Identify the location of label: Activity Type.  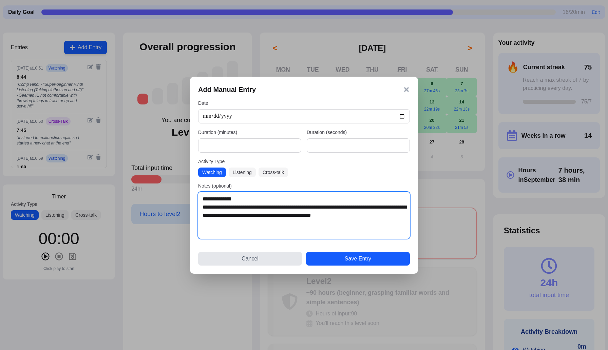
(304, 162).